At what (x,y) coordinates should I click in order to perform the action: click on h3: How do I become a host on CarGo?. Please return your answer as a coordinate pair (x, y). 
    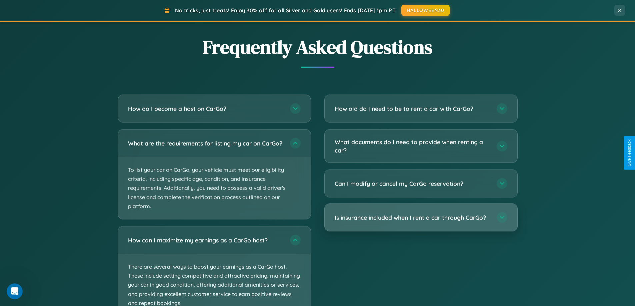
    Looking at the image, I should click on (206, 109).